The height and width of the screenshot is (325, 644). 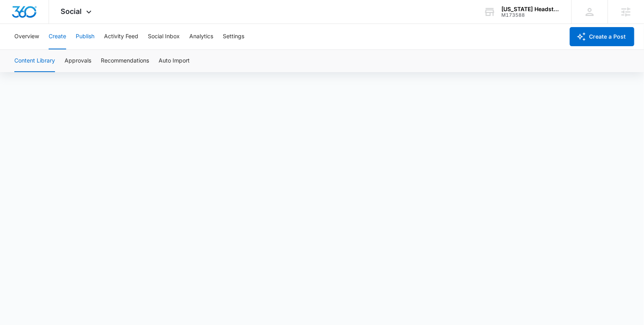 What do you see at coordinates (125, 61) in the screenshot?
I see `button: Recommendations` at bounding box center [125, 61].